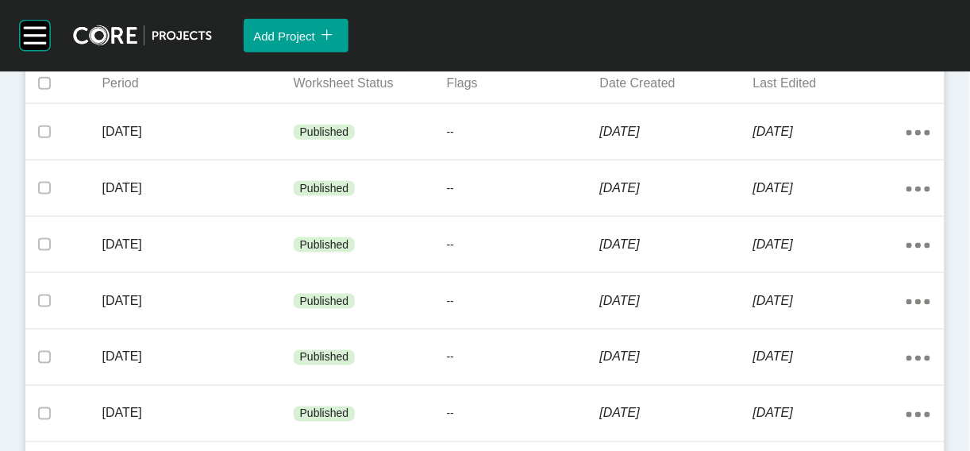  What do you see at coordinates (142, 36) in the screenshot?
I see `img: core-logo-dark.3138cae2.png` at bounding box center [142, 36].